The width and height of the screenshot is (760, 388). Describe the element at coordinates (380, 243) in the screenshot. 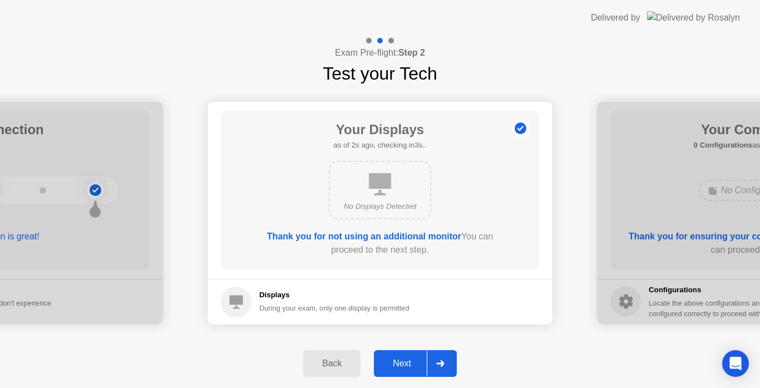

I see `div: You can proceed to the next step.` at that location.